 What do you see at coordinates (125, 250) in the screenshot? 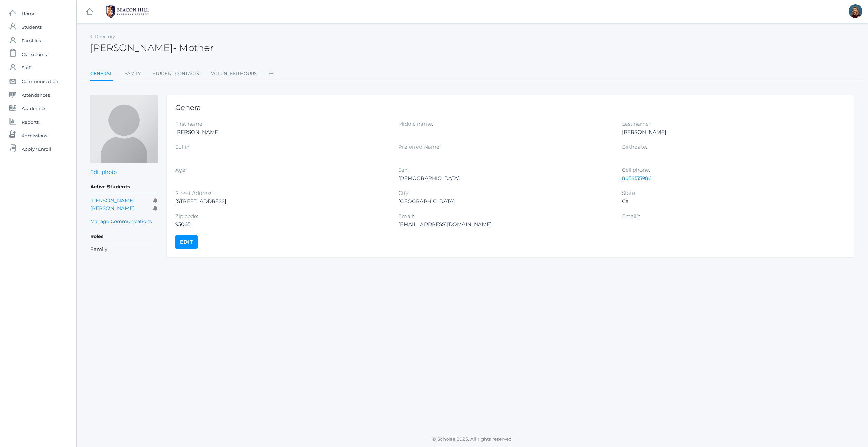
I see `li: Family` at bounding box center [125, 250].